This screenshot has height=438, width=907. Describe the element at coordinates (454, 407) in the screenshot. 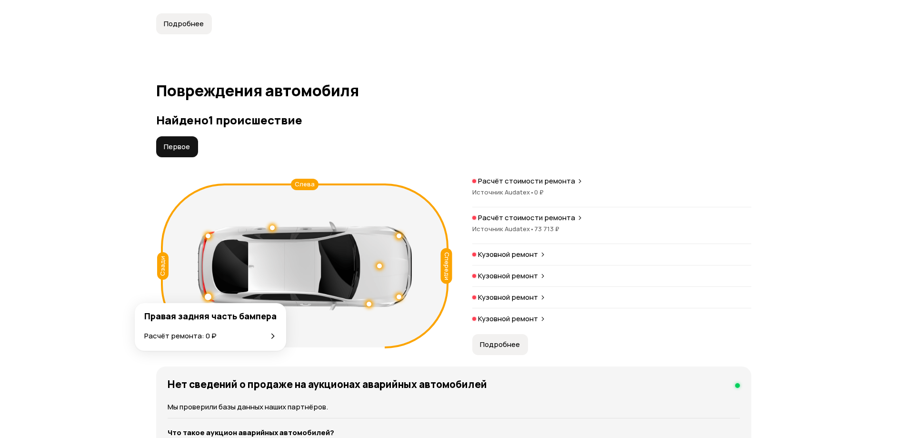

I see `p: Мы проверили базы данных наших партнёров.` at that location.